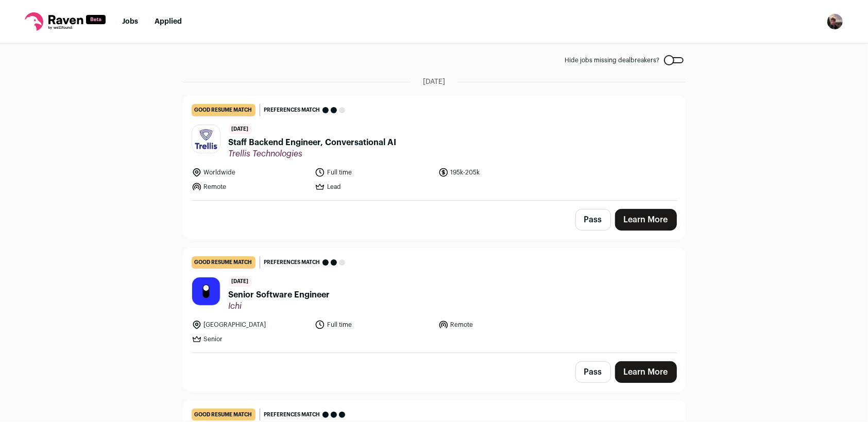 The height and width of the screenshot is (422, 868). I want to click on button: Open dropdown, so click(835, 22).